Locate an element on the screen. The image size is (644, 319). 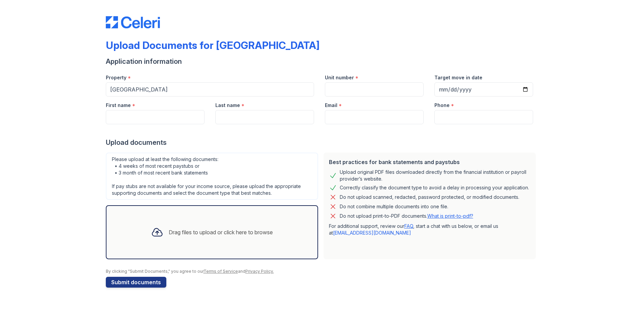
img: CE_Logo_Blue-a8612792a0a2168367f1c8372b55b34899dd931a85d93a1a3d3e32e68fde9ad4.png is located at coordinates (133, 22).